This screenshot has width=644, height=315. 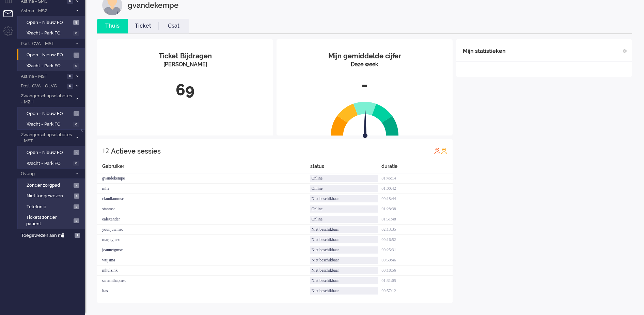 What do you see at coordinates (185, 56) in the screenshot?
I see `div: Ticket Bijdragen` at bounding box center [185, 56].